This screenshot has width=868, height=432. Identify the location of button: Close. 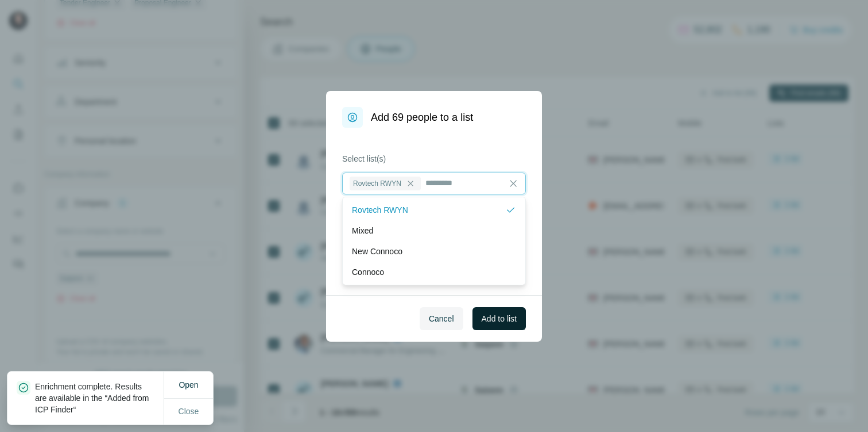
(189, 411).